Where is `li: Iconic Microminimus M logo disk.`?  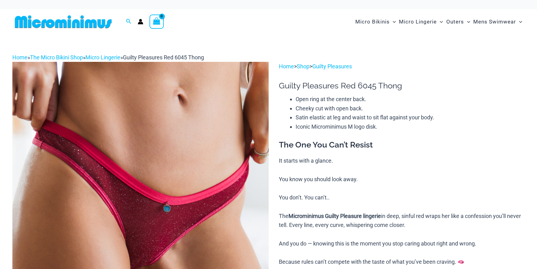 li: Iconic Microminimus M logo disk. is located at coordinates (410, 127).